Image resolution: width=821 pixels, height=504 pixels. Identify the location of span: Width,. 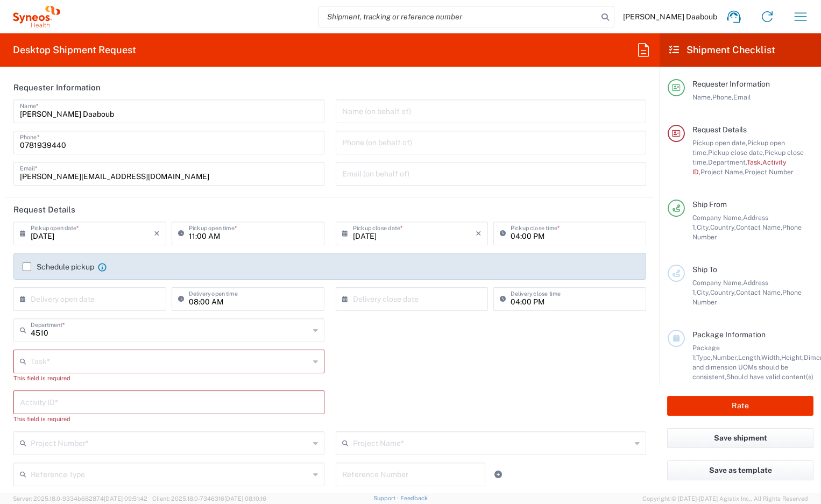
(772, 357).